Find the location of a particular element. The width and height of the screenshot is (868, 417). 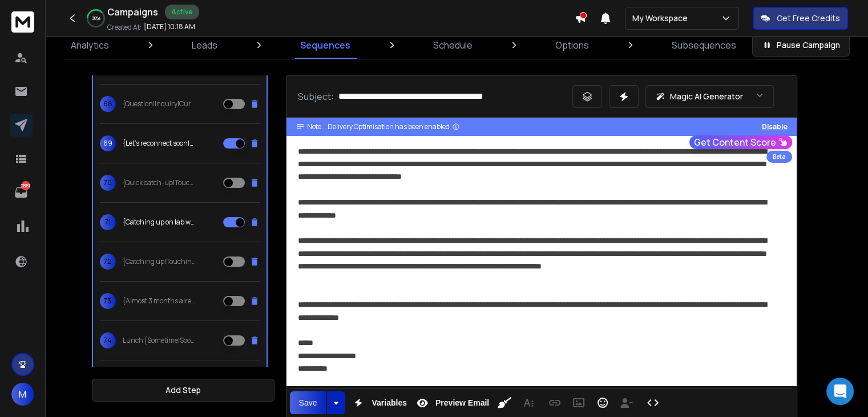

a: Schedule is located at coordinates (453, 45).